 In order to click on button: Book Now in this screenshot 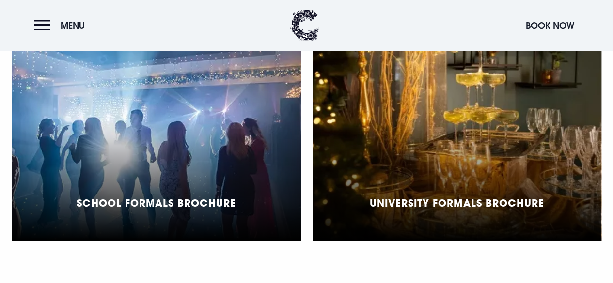, I will do `click(550, 25)`.